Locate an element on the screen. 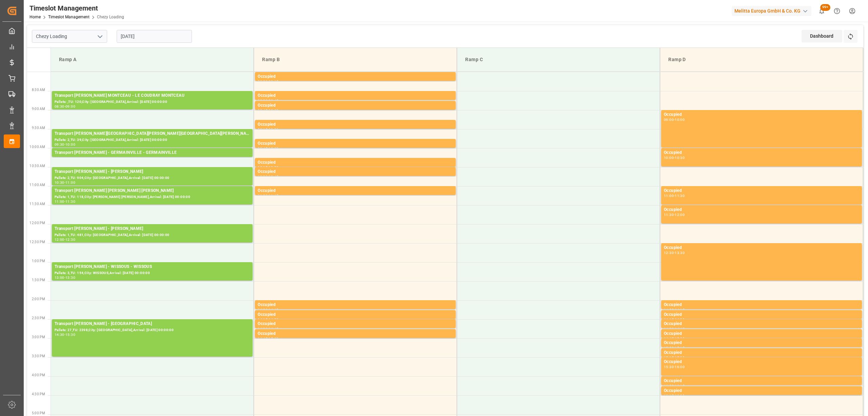  button: show 100 new notifications is located at coordinates (821, 11).